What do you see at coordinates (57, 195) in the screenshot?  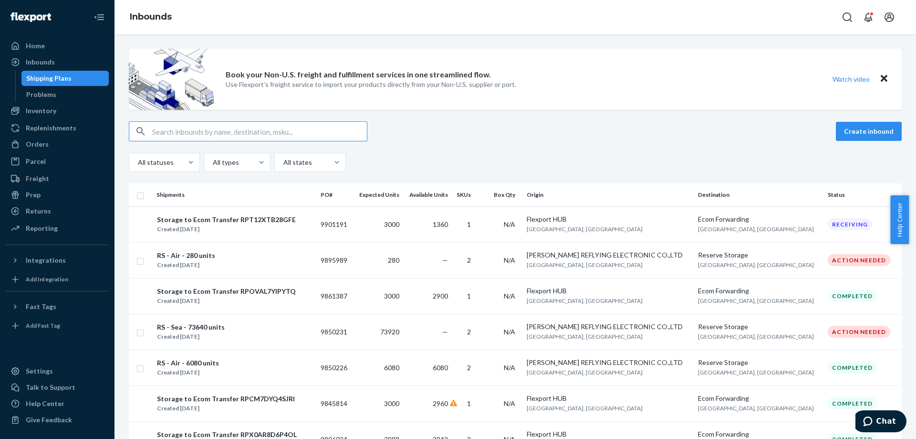 I see `a: Prep` at bounding box center [57, 195].